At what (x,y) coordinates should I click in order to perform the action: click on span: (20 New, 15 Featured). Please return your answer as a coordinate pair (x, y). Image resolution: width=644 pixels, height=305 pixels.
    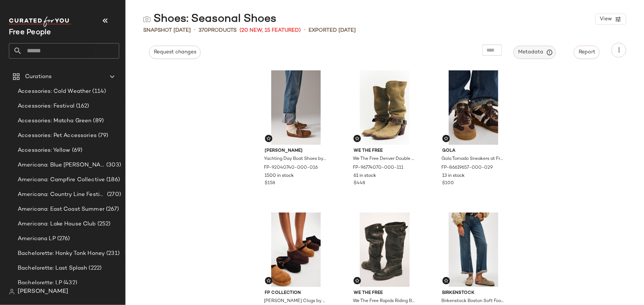
    Looking at the image, I should click on (270, 30).